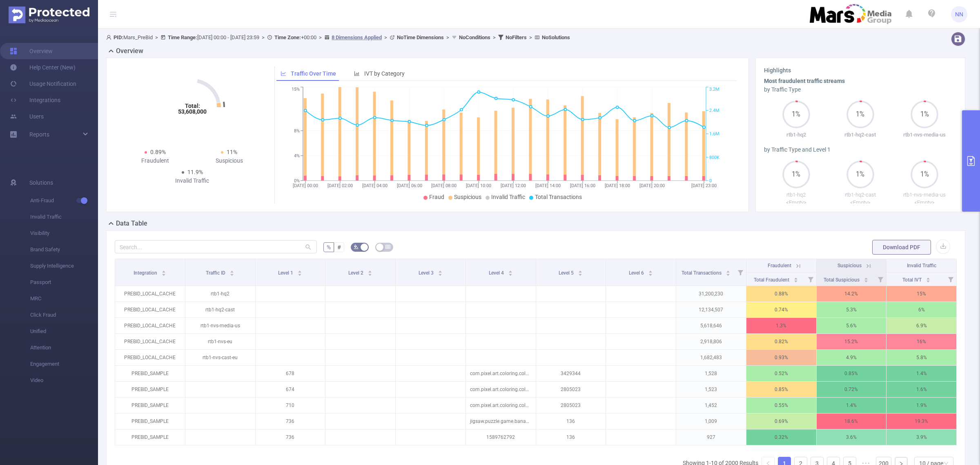 The width and height of the screenshot is (980, 465). What do you see at coordinates (290, 421) in the screenshot?
I see `p: 736` at bounding box center [290, 421].